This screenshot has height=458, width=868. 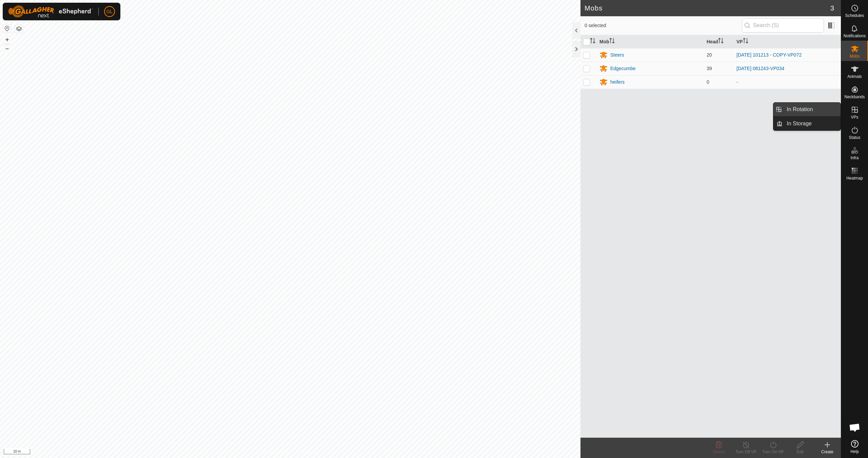 What do you see at coordinates (618, 82) in the screenshot?
I see `div: heifers` at bounding box center [618, 82].